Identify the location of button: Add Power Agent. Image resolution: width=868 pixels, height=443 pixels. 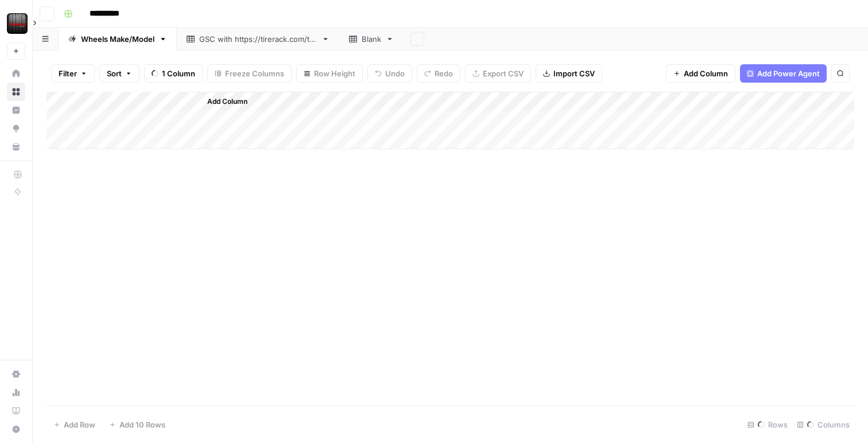
(783, 74).